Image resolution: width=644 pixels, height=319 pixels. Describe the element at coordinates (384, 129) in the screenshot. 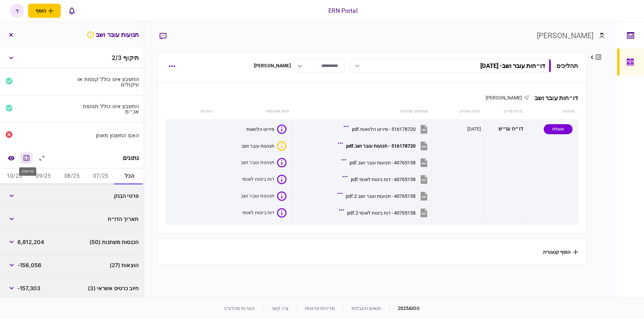

I see `div: 516178720 - פירוט הלוואות.pdf` at that location.